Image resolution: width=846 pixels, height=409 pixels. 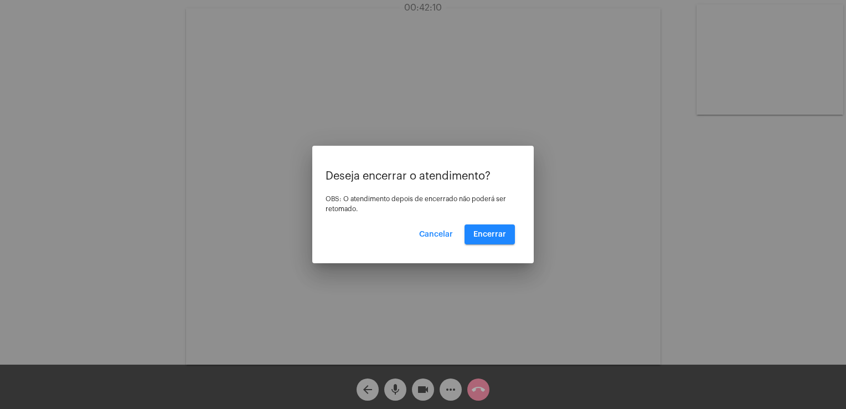 What do you see at coordinates (489, 234) in the screenshot?
I see `span: Encerrar` at bounding box center [489, 234].